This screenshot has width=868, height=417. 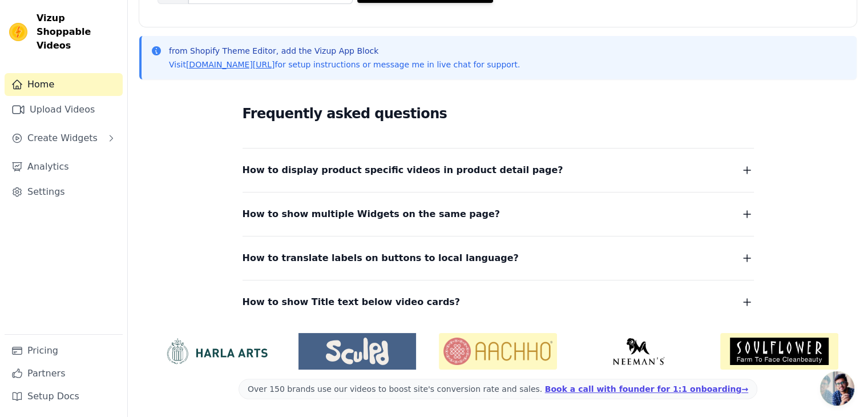 What do you see at coordinates (381, 258) in the screenshot?
I see `span: How to translate labels on buttons to local language?` at bounding box center [381, 258].